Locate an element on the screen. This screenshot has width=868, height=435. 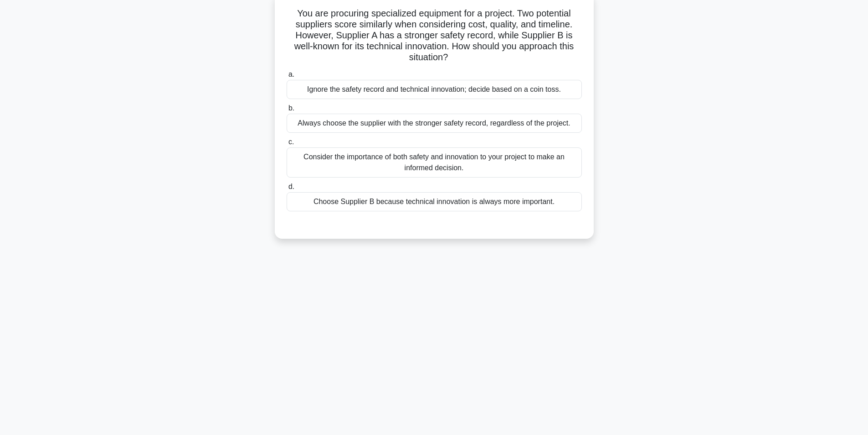
span: b. is located at coordinates (292, 107).